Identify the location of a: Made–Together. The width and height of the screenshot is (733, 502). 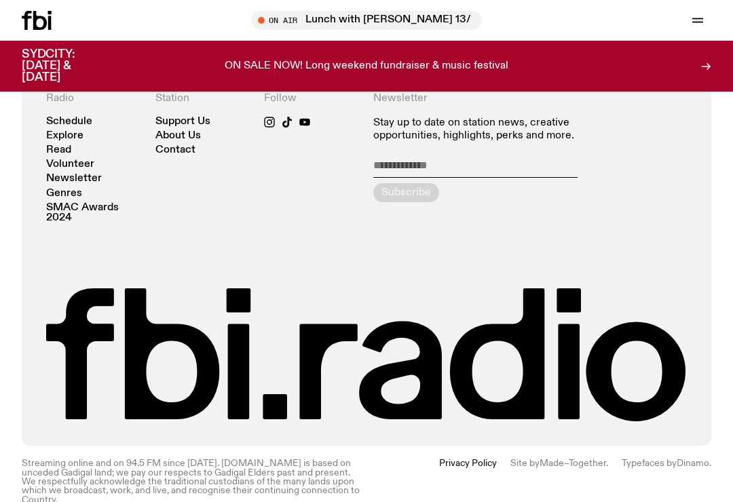
(573, 463).